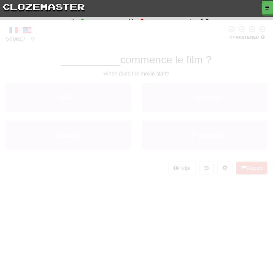 This screenshot has width=273, height=278. I want to click on button: Round history (alt+y), so click(207, 168).